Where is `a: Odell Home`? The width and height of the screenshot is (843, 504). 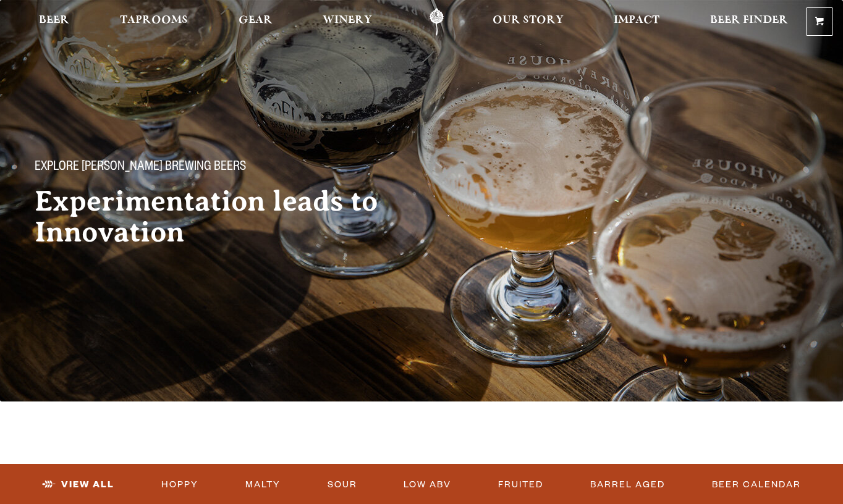
a: Odell Home is located at coordinates (437, 21).